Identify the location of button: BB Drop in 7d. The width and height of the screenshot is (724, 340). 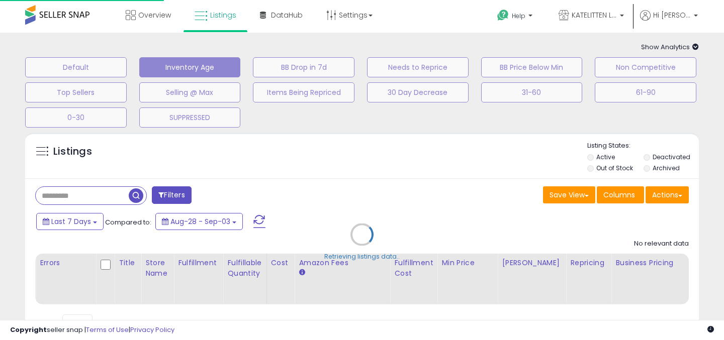
(304, 67).